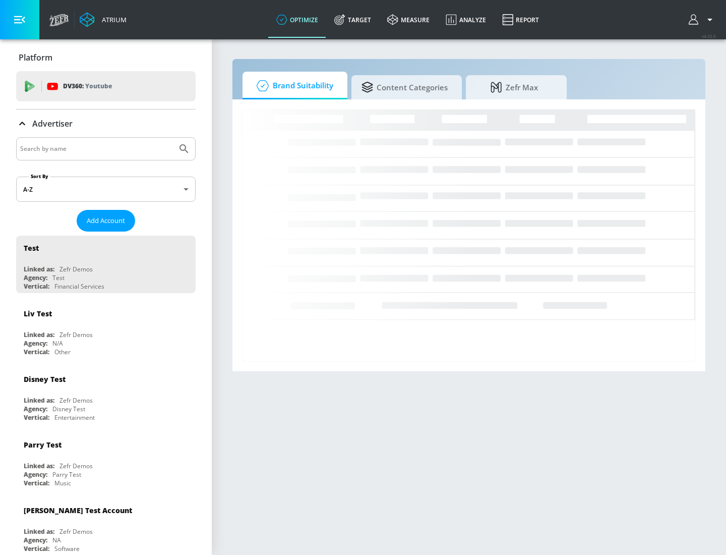 The width and height of the screenshot is (726, 555). I want to click on div: Financial Services, so click(79, 286).